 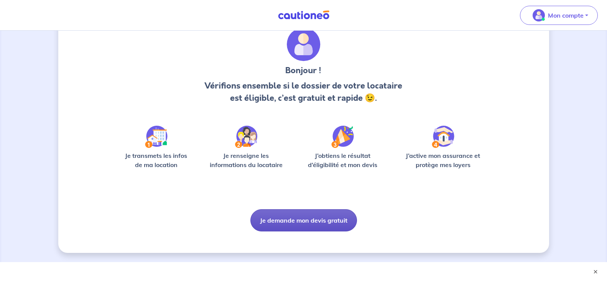 I want to click on h3: Bonjour !, so click(x=303, y=71).